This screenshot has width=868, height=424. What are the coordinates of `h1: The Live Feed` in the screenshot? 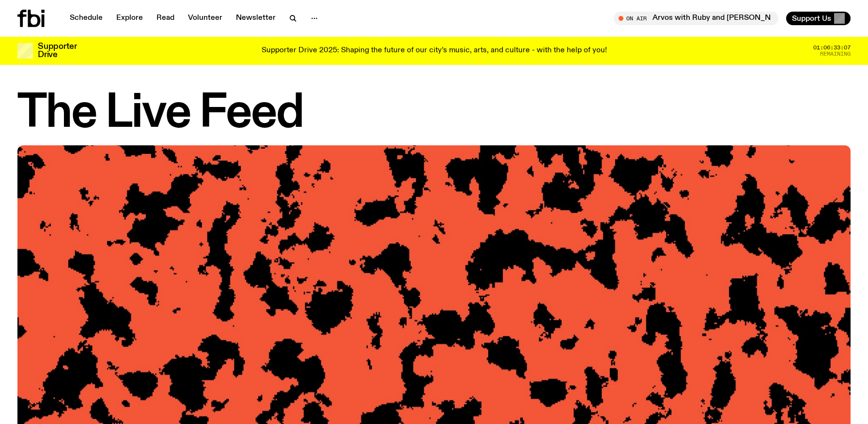 It's located at (434, 114).